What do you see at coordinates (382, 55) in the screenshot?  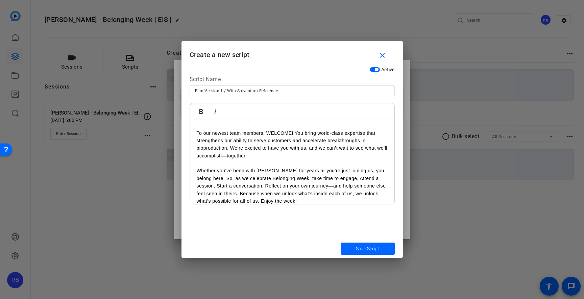 I see `mat-icon: close` at bounding box center [382, 55].